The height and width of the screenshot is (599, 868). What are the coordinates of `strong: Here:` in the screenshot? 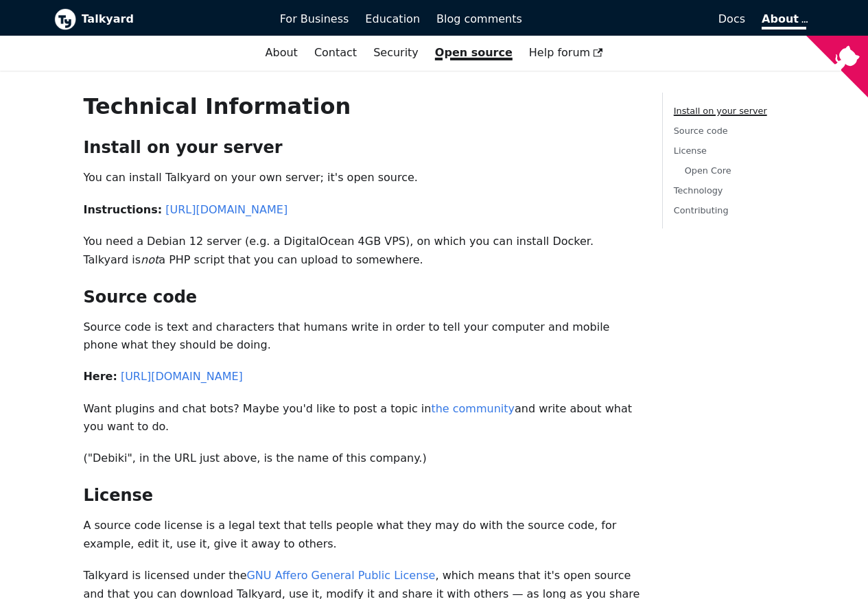 It's located at (100, 377).